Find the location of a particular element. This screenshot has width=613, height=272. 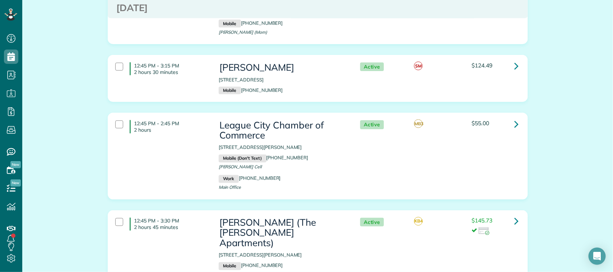

span: Main Office is located at coordinates (230, 187).